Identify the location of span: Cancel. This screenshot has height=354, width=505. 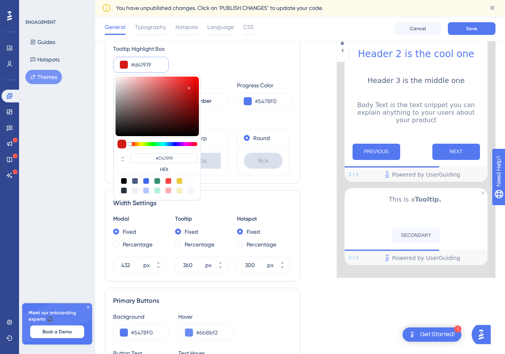
(418, 29).